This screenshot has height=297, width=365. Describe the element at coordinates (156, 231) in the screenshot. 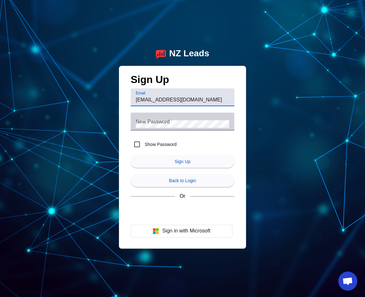

I see `img: Microsoft logo` at that location.